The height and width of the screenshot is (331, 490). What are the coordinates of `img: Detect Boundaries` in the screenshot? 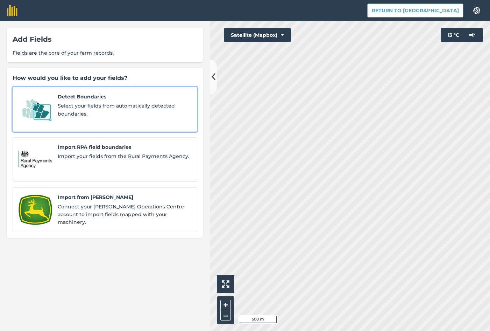 It's located at (35, 109).